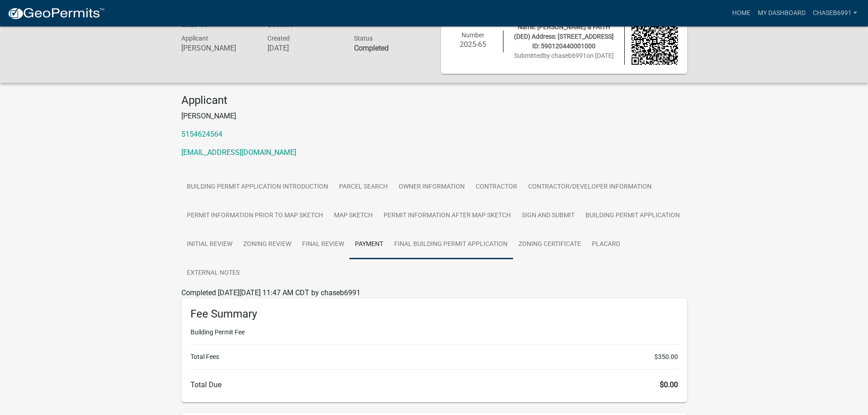  What do you see at coordinates (195, 38) in the screenshot?
I see `span: Applicant` at bounding box center [195, 38].